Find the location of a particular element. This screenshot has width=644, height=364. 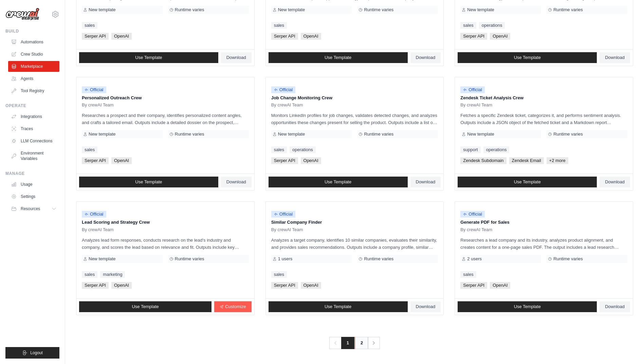

span: Zendesk Email is located at coordinates (526, 161).